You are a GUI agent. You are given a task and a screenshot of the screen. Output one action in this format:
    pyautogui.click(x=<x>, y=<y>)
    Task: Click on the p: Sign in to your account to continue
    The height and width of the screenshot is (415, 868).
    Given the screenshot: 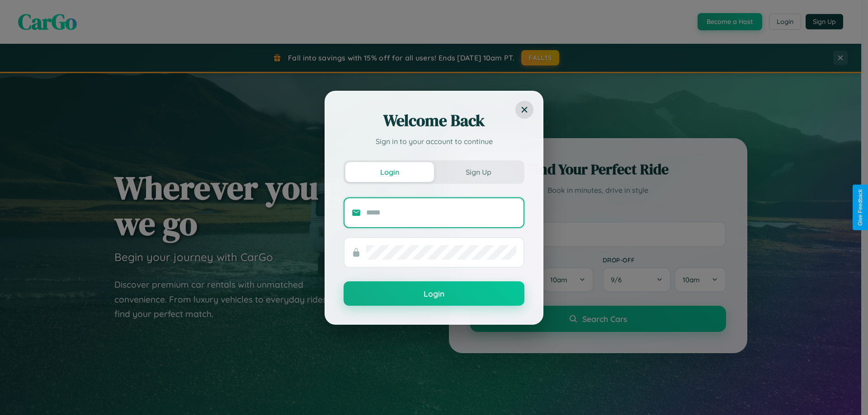 What is the action you would take?
    pyautogui.click(x=434, y=141)
    